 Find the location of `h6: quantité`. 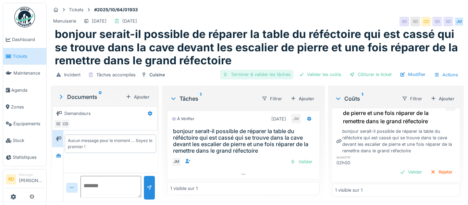

h6: quantité is located at coordinates (355, 157).